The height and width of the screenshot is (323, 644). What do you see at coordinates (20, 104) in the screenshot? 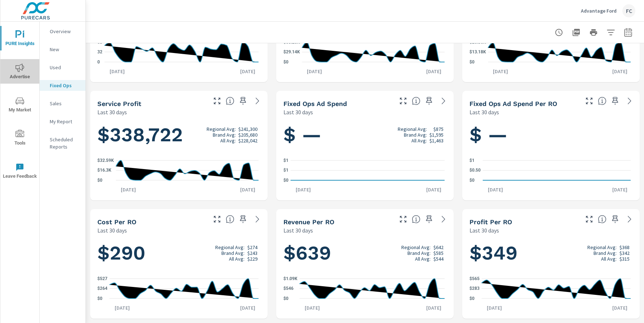
I see `div: nav menu` at bounding box center [20, 104].